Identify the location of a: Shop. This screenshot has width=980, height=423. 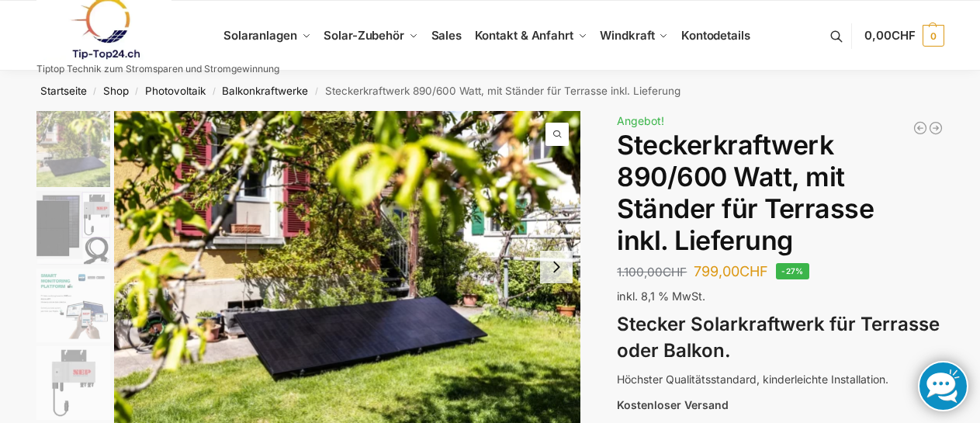
(115, 91).